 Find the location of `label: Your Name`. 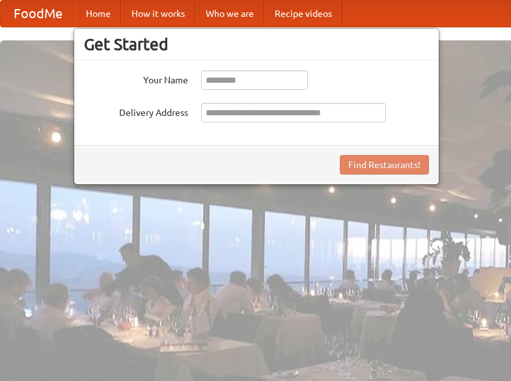

label: Your Name is located at coordinates (136, 78).